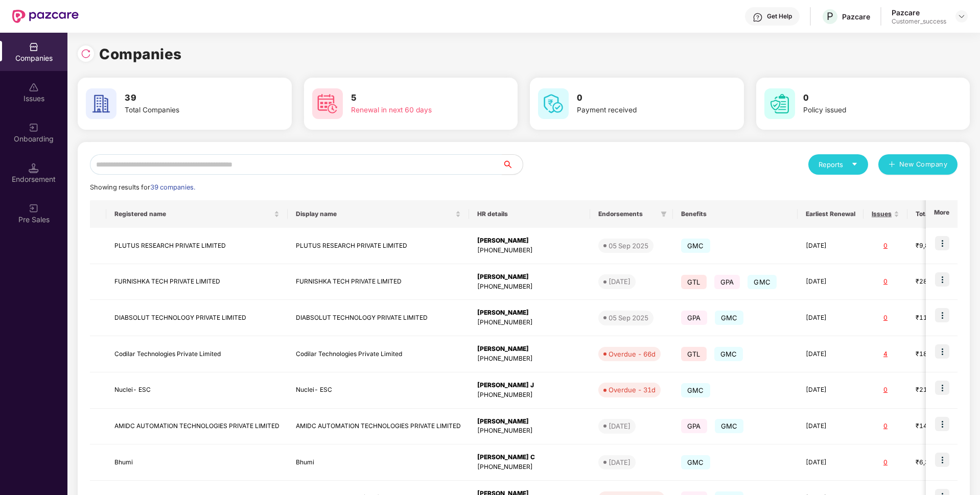 The image size is (980, 495). What do you see at coordinates (919, 12) in the screenshot?
I see `div: Pazcare` at bounding box center [919, 12].